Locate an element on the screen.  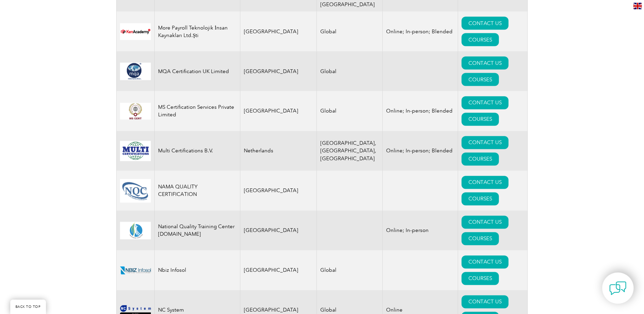
img: 4ab7c282-124b-ee11-be6f-000d3ae1a86f-logo.png is located at coordinates (135, 230).